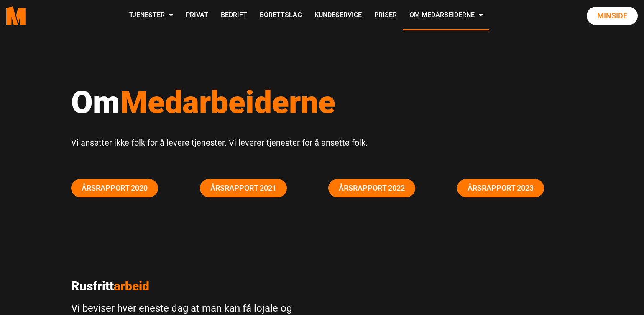 The height and width of the screenshot is (315, 644). What do you see at coordinates (151, 15) in the screenshot?
I see `a: Tjenester` at bounding box center [151, 15].